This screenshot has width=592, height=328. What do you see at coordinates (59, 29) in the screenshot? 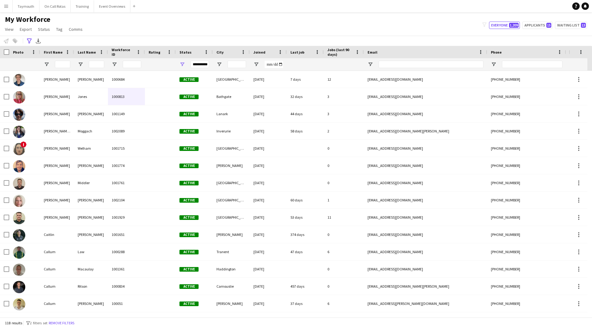
I see `span: Tag` at bounding box center [59, 29].